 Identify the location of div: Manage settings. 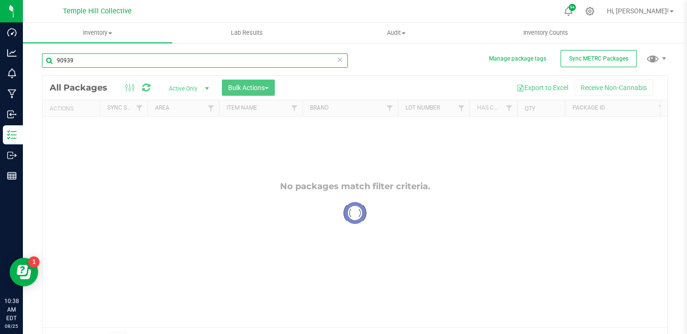
(589, 11).